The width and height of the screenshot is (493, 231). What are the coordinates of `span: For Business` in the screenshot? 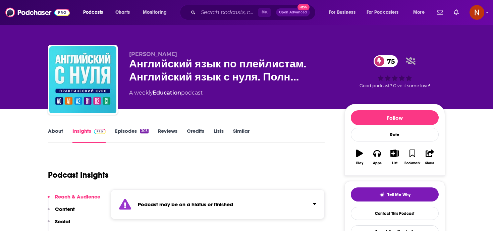 It's located at (342, 12).